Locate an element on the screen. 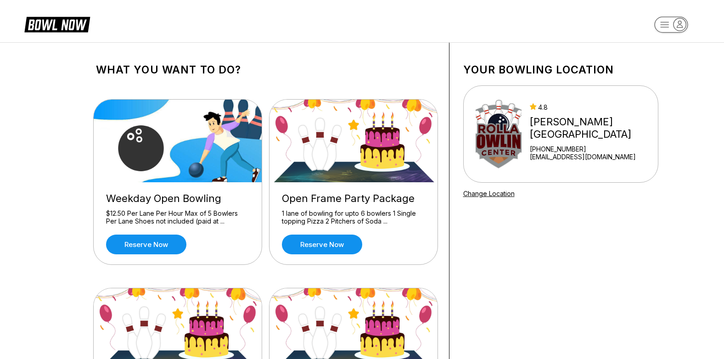 The width and height of the screenshot is (724, 359). div: 1 lane of bowling for upto 6 bowlers 1 Single topping Pizza 2 Pitchers of Soda ... is located at coordinates (354, 217).